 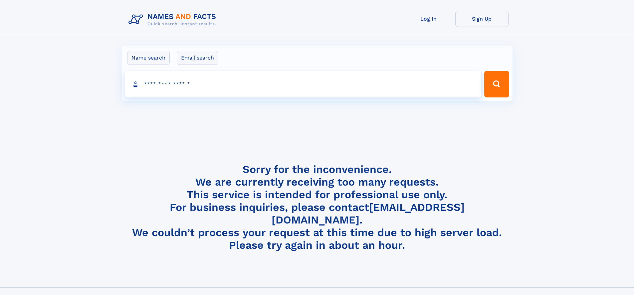 I want to click on input: search input, so click(x=303, y=84).